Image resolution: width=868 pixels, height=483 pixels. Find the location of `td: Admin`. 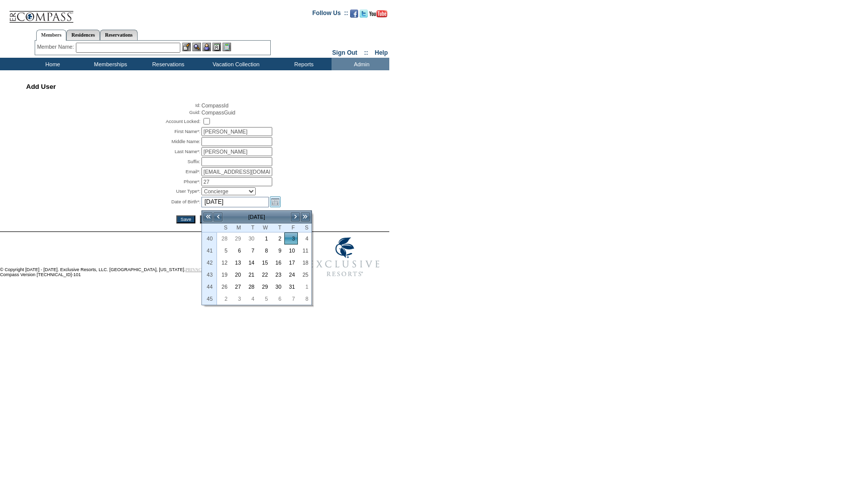

td: Admin is located at coordinates (360, 63).